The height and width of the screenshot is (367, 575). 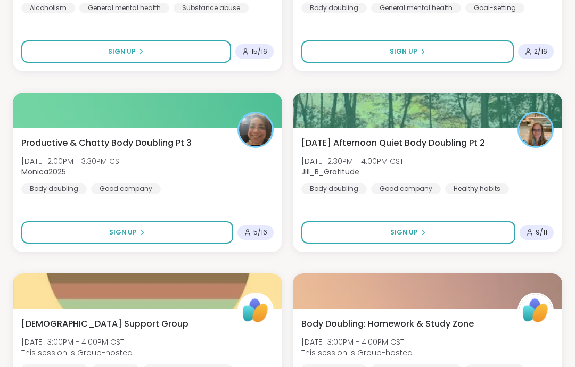 I want to click on span: 5 / 16, so click(x=260, y=232).